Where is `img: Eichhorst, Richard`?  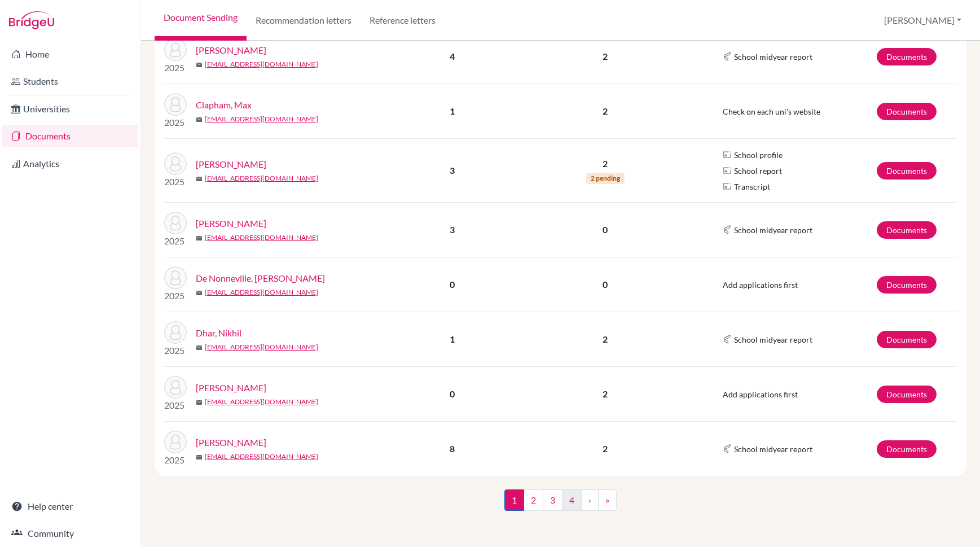 img: Eichhorst, Richard is located at coordinates (175, 442).